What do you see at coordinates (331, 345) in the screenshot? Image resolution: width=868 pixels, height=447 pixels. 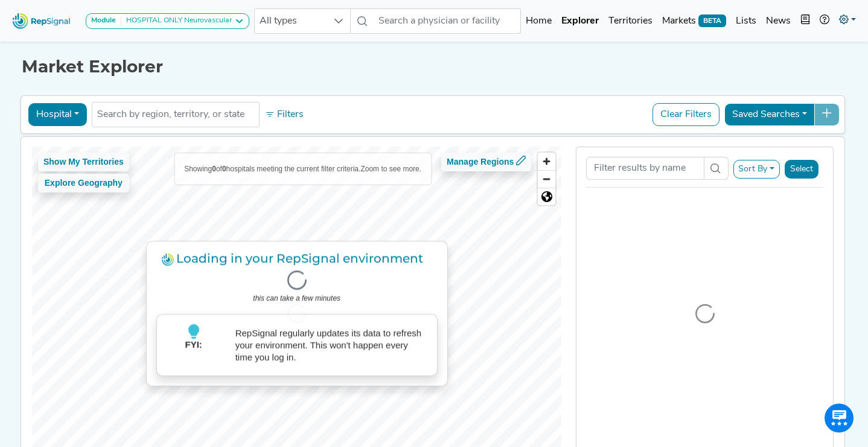 I see `p: RepSignal regularly updates its data to refresh your environment. This won't happen every time yo...` at bounding box center [331, 345].